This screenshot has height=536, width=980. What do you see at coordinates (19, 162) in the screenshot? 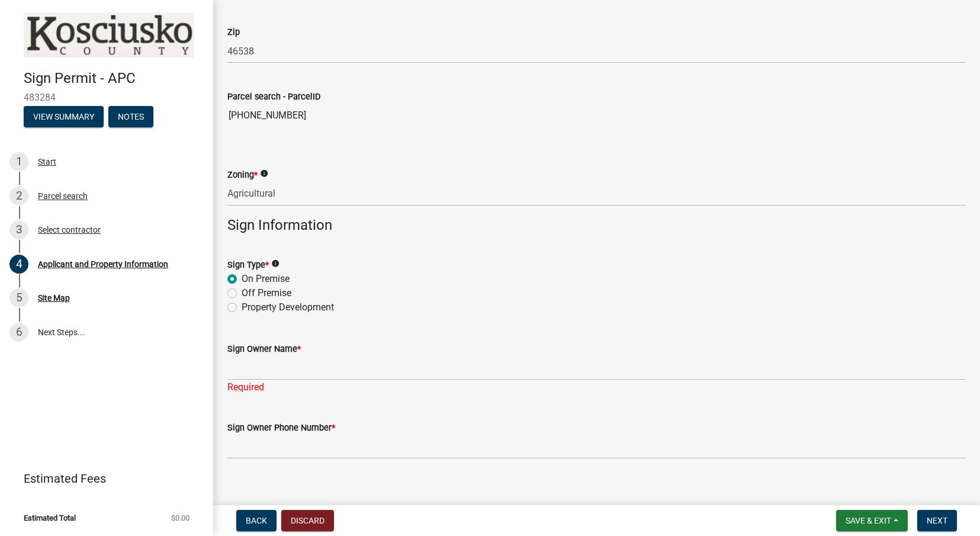
I see `div: 1` at bounding box center [19, 162].